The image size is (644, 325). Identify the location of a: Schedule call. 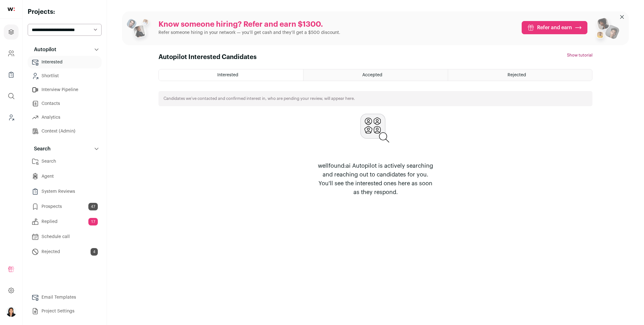
(65, 237).